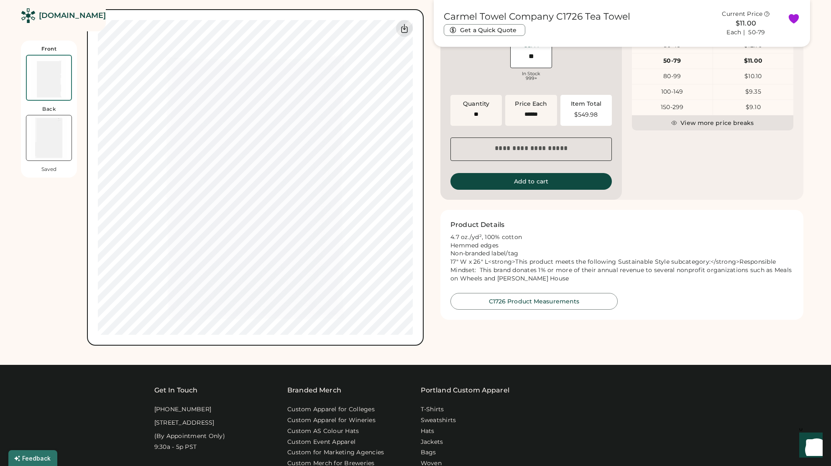 This screenshot has width=831, height=466. Describe the element at coordinates (427, 431) in the screenshot. I see `a: Hats` at that location.